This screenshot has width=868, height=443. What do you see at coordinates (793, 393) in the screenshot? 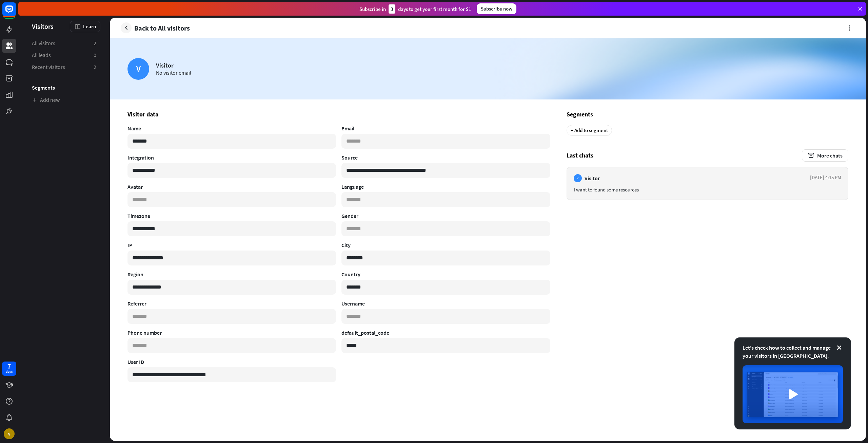
I see `img: image` at bounding box center [793, 393].